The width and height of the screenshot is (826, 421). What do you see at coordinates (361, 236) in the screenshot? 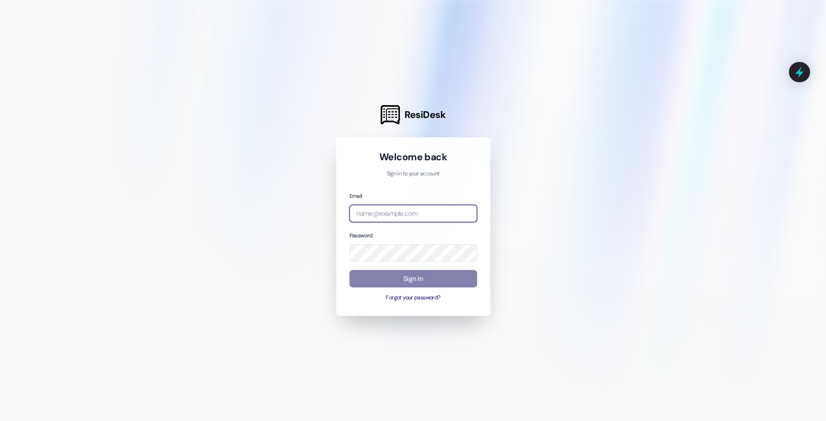
I see `label: Password` at bounding box center [361, 236].